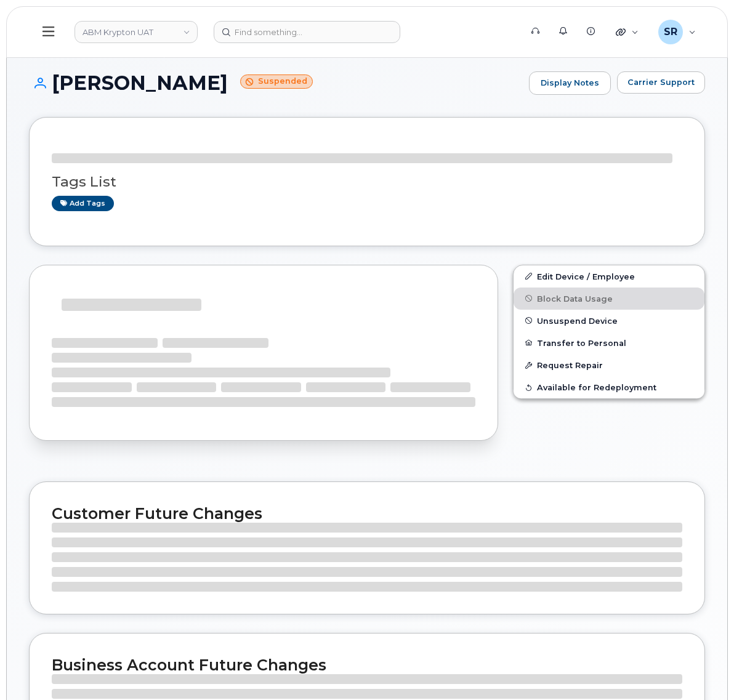  I want to click on a: Display Notes, so click(570, 83).